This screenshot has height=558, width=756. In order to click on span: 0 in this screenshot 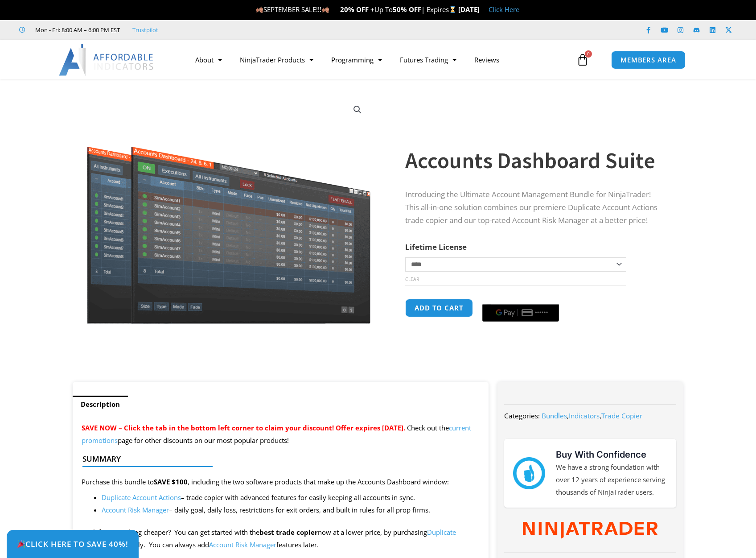, I will do `click(588, 54)`.